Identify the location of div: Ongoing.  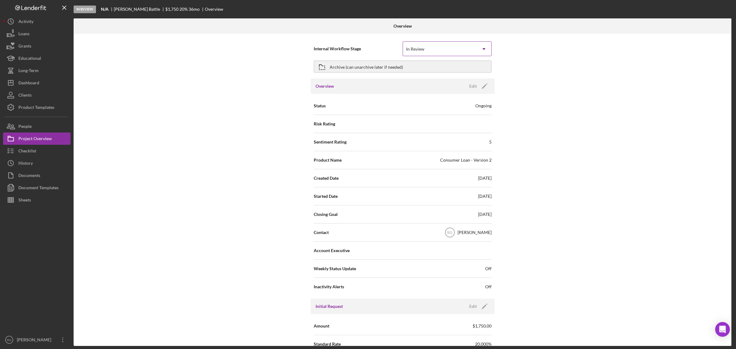
(483, 106).